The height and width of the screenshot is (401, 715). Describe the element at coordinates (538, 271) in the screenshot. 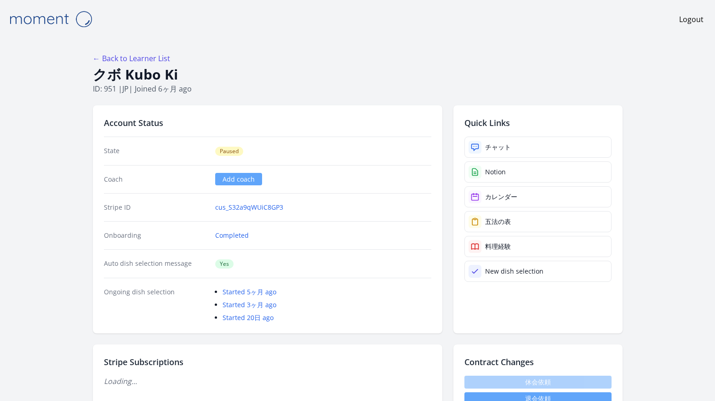

I see `a: New dish selection` at that location.